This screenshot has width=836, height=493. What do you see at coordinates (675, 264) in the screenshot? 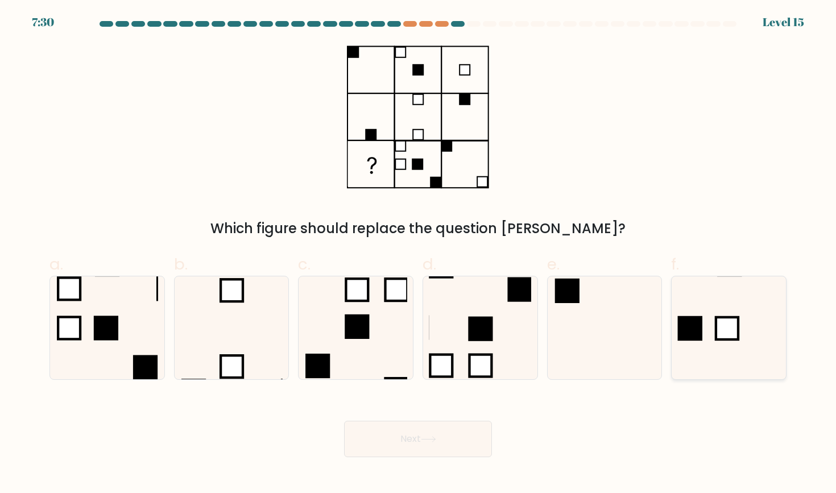
I see `span: f.` at bounding box center [675, 264].